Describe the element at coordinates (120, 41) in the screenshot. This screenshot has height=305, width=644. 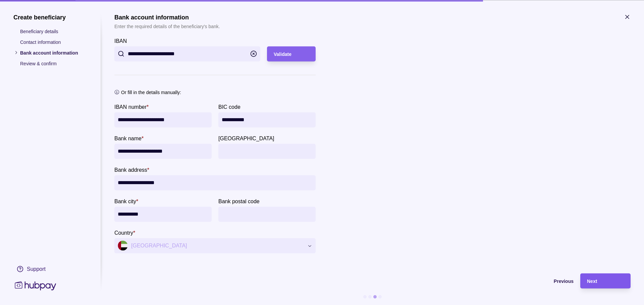
I see `p: IBAN` at that location.